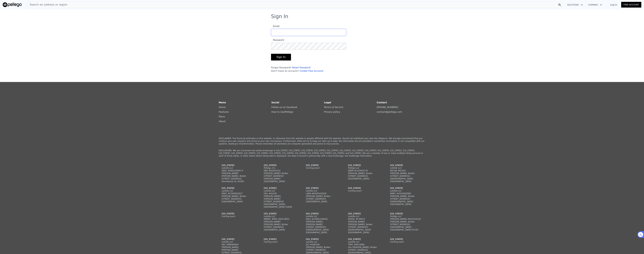 The width and height of the screenshot is (644, 254). What do you see at coordinates (332, 112) in the screenshot?
I see `a: Privacy policy` at bounding box center [332, 112].